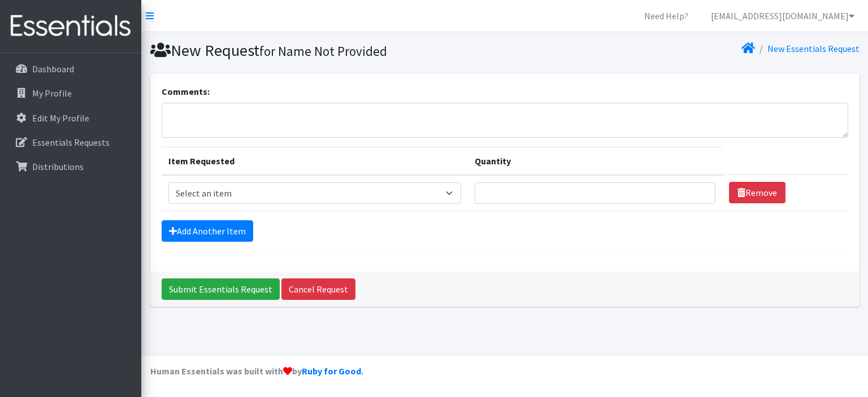 Image resolution: width=868 pixels, height=397 pixels. I want to click on a: New Essentials Request, so click(813, 49).